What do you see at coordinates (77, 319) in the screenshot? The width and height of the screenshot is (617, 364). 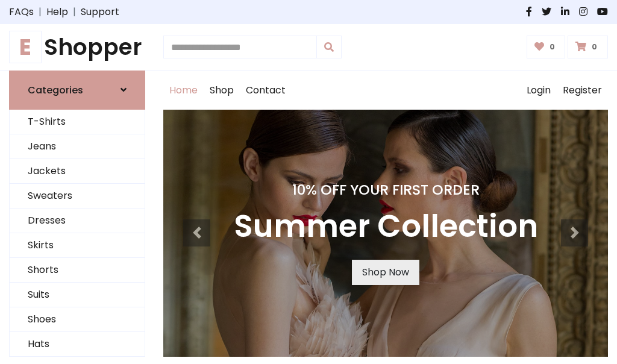 I see `a: Shoes` at bounding box center [77, 319].